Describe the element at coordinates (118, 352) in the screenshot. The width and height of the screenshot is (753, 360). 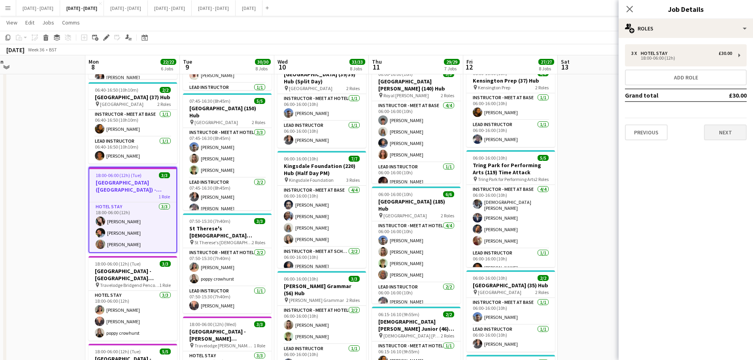
I see `span: 18:00-06:00 (12h) (Tue)` at that location.